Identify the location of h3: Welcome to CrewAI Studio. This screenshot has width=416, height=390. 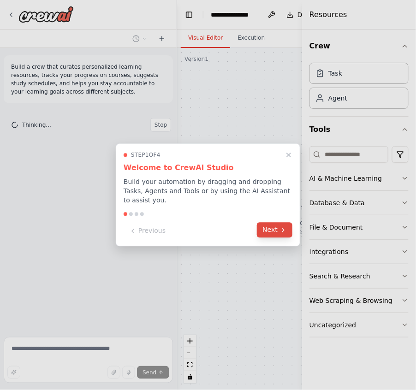
(208, 168).